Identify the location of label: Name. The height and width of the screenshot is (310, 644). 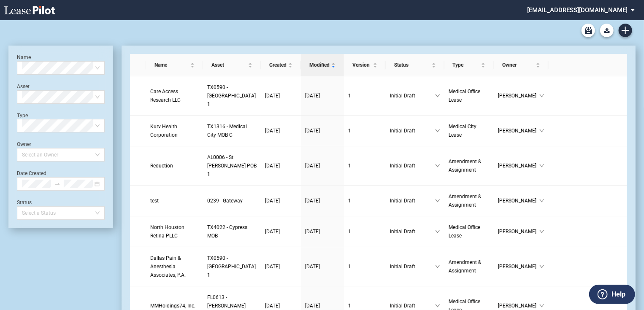
(24, 57).